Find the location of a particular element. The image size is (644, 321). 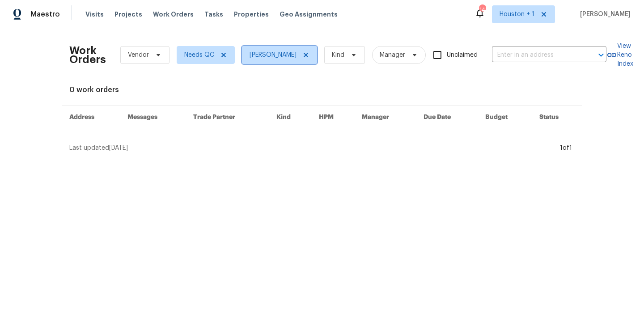

div: View Reno Index is located at coordinates (620, 55).